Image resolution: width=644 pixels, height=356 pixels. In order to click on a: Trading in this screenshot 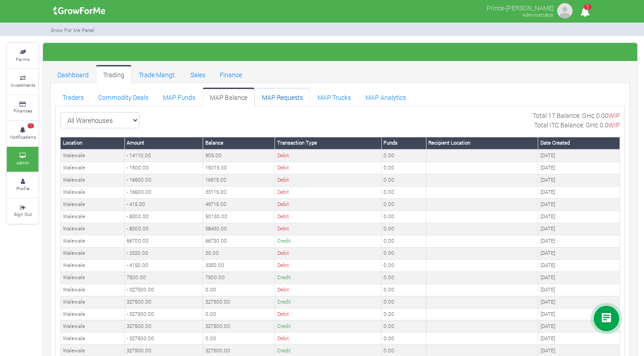, I will do `click(114, 74)`.